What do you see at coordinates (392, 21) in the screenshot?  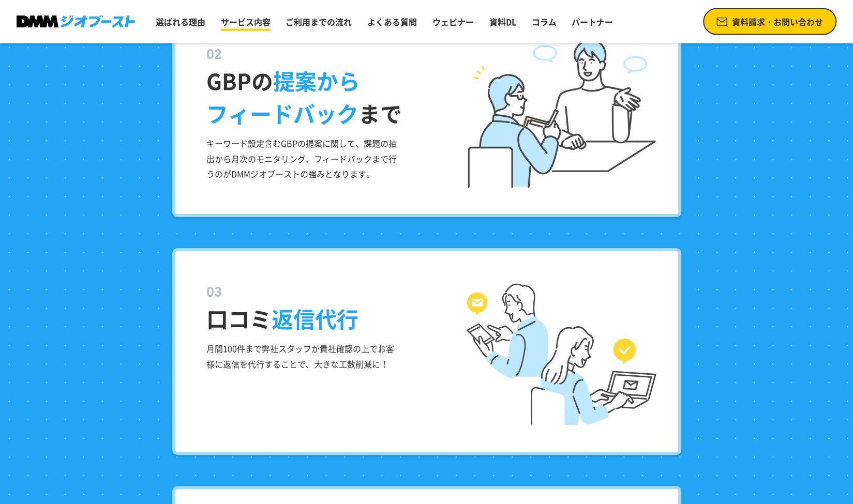 I see `a: よくある質問` at bounding box center [392, 21].